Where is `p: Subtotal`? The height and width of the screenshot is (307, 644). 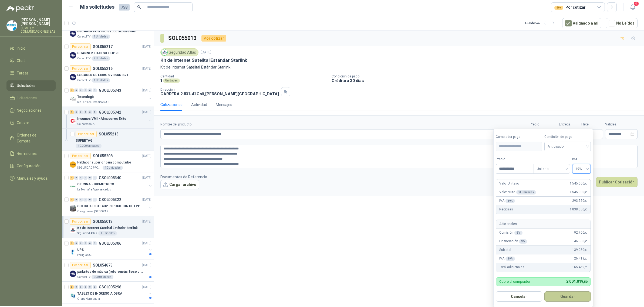 p: Subtotal is located at coordinates (505, 250).